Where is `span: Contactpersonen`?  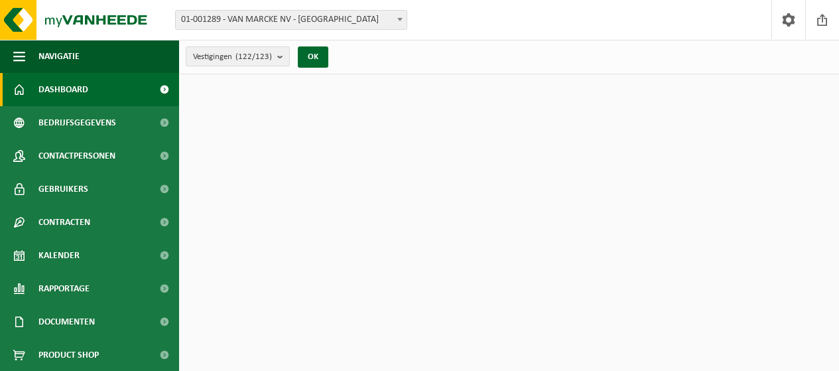
span: Contactpersonen is located at coordinates (77, 156).